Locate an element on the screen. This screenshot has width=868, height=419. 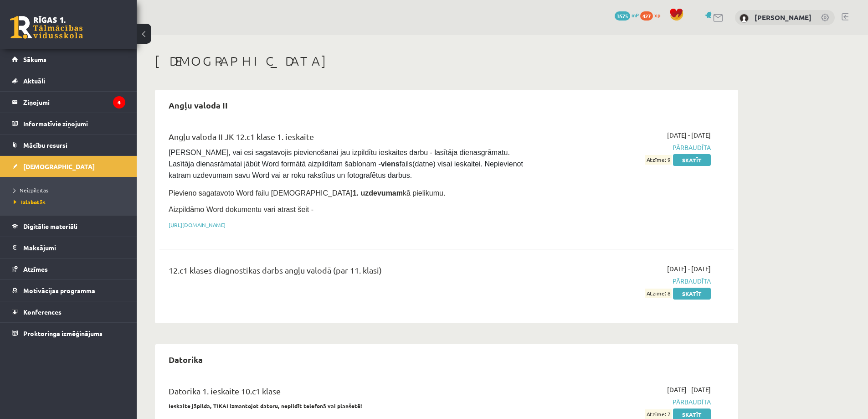
span: Atzīme: 8 is located at coordinates (658, 293).